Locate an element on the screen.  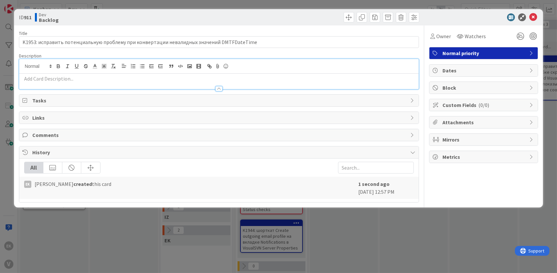
span: Dates is located at coordinates (484, 71).